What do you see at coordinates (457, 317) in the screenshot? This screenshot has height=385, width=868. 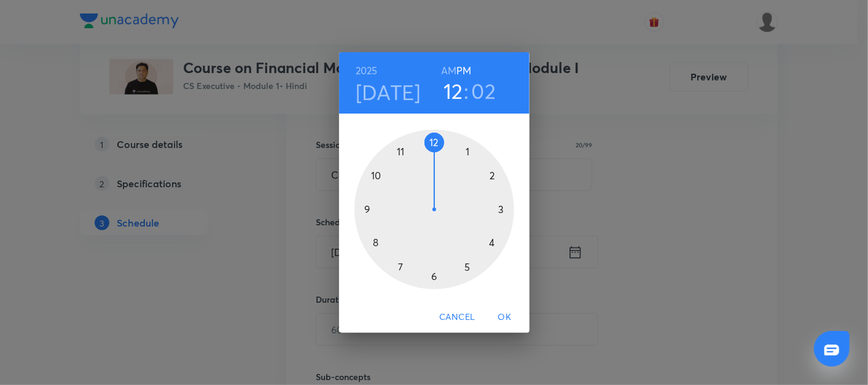 I see `button: Cancel` at bounding box center [457, 317].